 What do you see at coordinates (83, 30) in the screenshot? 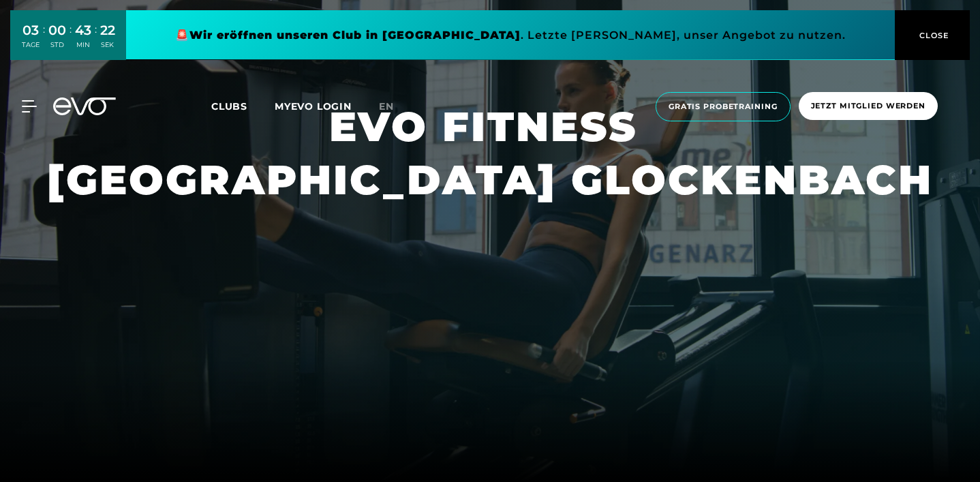
I see `div: 43` at bounding box center [83, 30].